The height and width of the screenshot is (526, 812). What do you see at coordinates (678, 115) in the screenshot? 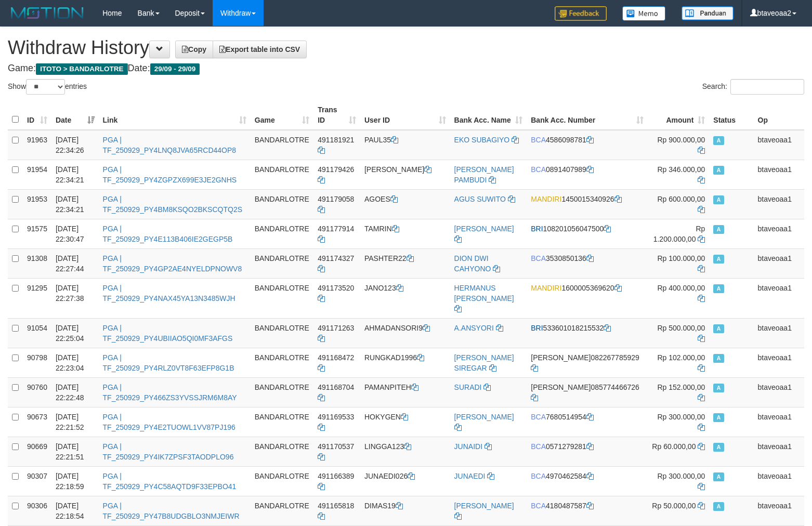
I see `th: Amount: activate to sort column ascending` at bounding box center [678, 115].